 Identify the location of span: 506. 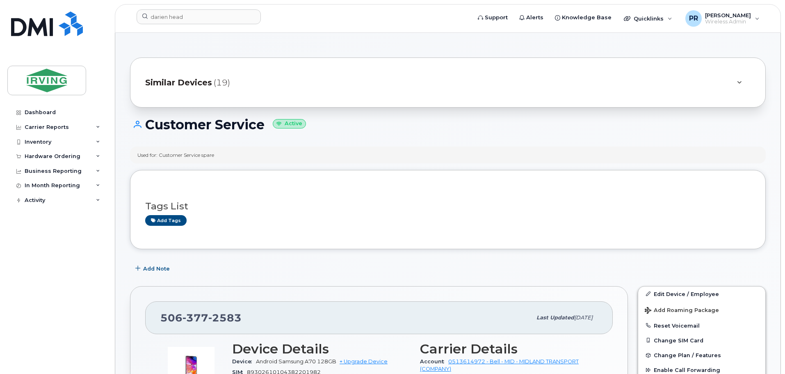
(201, 318).